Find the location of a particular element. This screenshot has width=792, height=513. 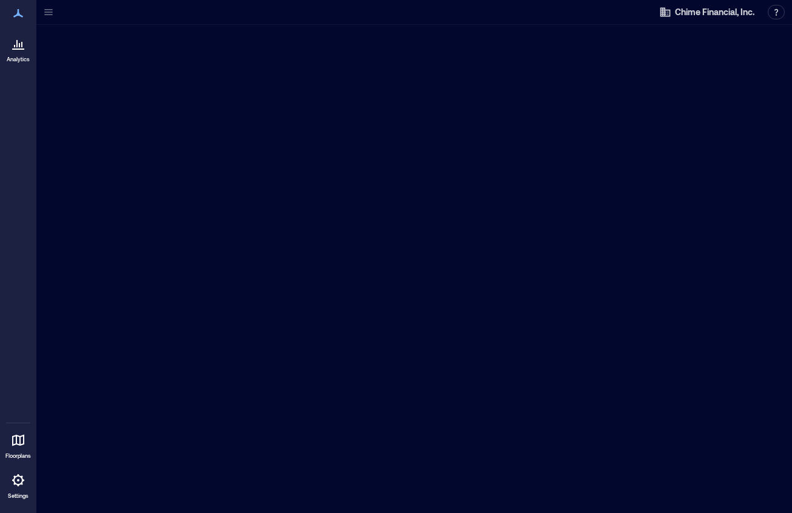

a: Floorplans is located at coordinates (18, 445).